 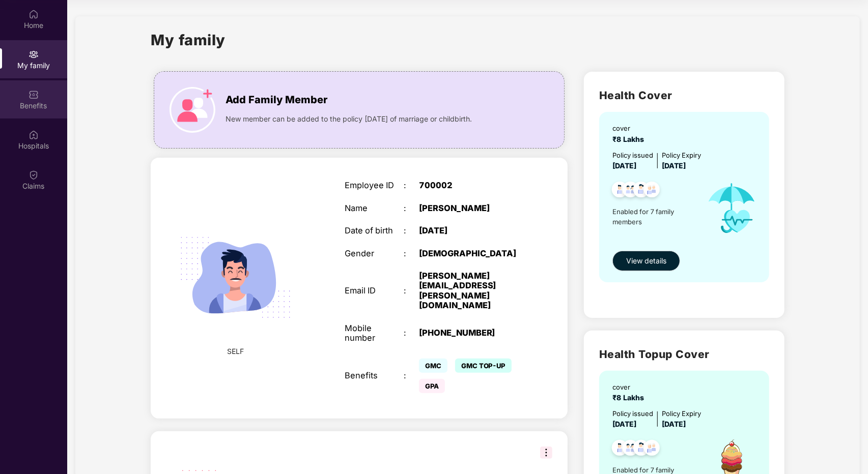 I want to click on span: SELF, so click(x=236, y=352).